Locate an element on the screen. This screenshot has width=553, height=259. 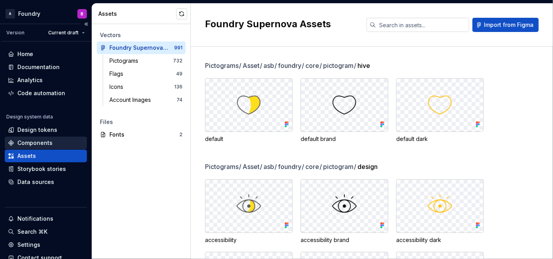
a: Foundry Supernova Assets991 is located at coordinates (141, 48).